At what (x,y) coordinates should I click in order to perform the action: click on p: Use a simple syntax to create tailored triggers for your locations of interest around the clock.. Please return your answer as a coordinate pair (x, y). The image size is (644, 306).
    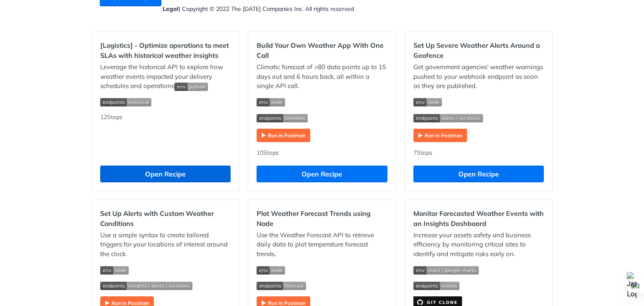
    Looking at the image, I should click on (165, 245).